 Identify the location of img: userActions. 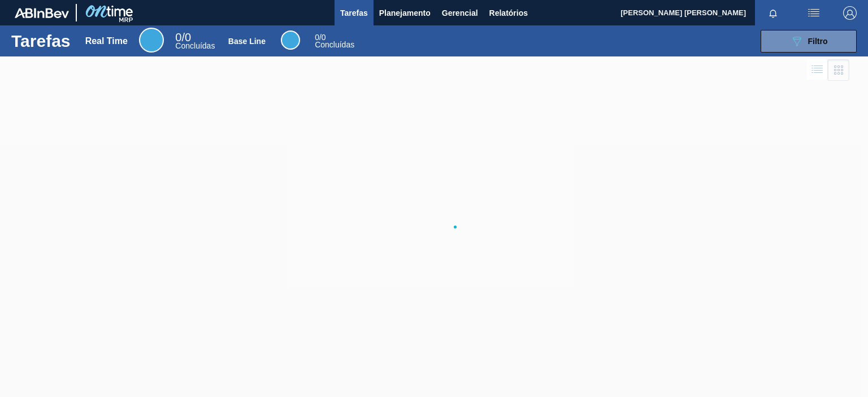
(813, 13).